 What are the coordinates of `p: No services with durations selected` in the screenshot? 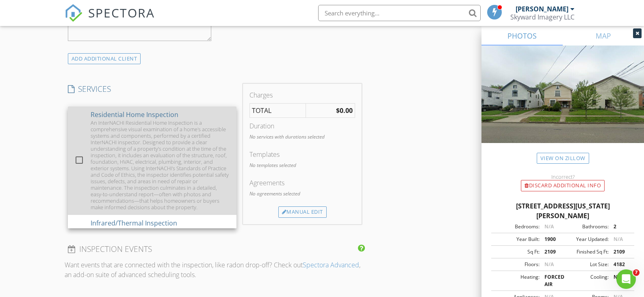 It's located at (302, 137).